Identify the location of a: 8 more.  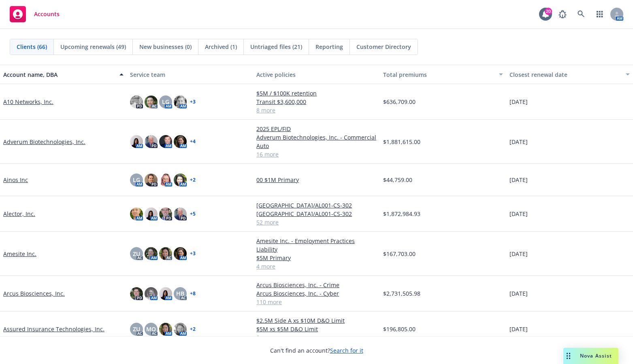
(316, 110).